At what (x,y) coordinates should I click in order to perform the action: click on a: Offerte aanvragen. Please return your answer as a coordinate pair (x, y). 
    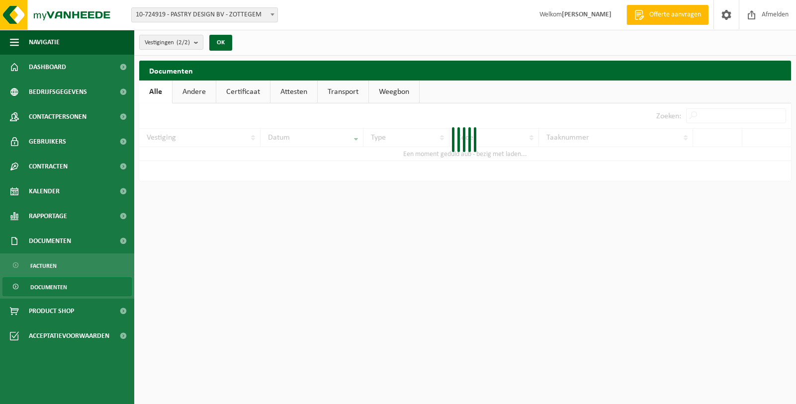
    Looking at the image, I should click on (667, 15).